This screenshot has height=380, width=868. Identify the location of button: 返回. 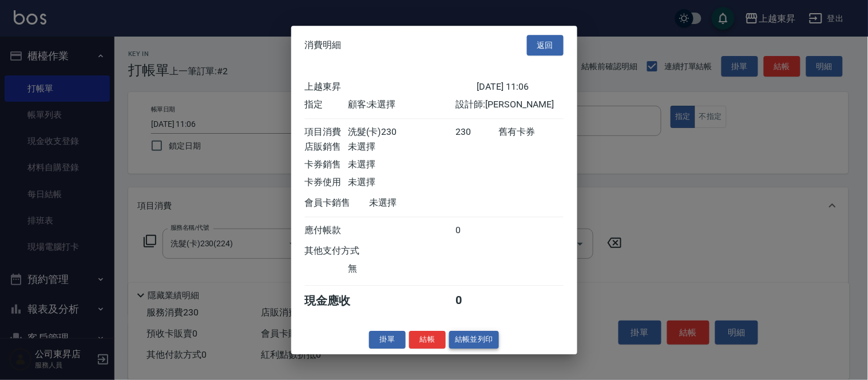
(545, 45).